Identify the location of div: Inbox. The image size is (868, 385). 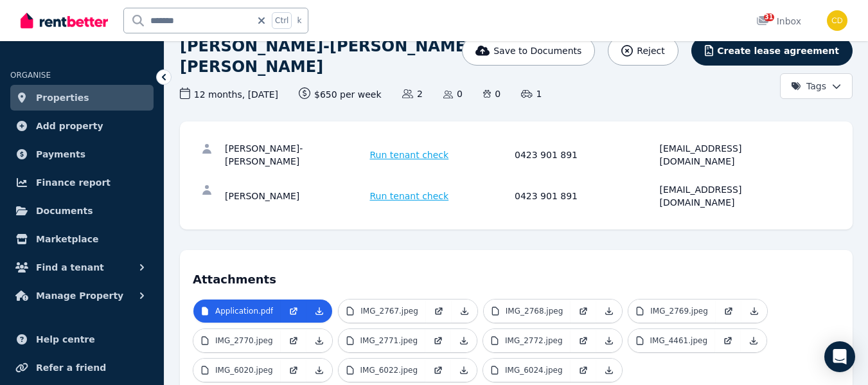
(778, 21).